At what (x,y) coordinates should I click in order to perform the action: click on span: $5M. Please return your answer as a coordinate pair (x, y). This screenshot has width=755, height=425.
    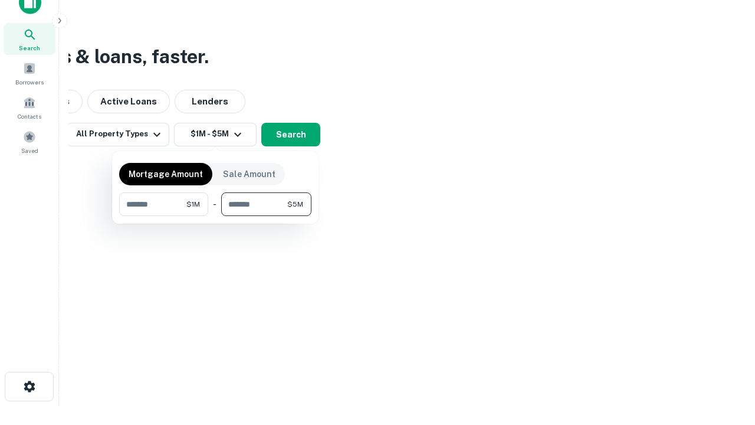
    Looking at the image, I should click on (295, 204).